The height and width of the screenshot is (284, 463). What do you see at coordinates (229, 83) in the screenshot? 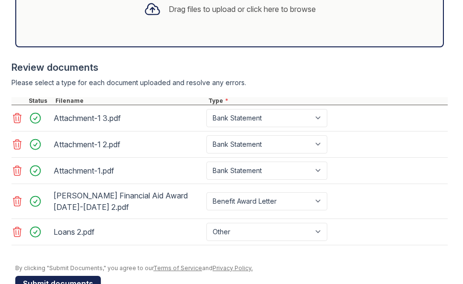
I see `div: Please select a type for each document uploaded and resolve any errors.` at bounding box center [229, 83].